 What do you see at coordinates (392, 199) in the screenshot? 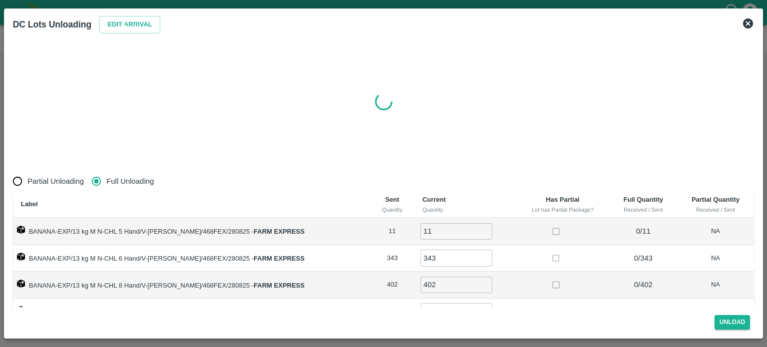
I see `b: Sent` at bounding box center [392, 199].